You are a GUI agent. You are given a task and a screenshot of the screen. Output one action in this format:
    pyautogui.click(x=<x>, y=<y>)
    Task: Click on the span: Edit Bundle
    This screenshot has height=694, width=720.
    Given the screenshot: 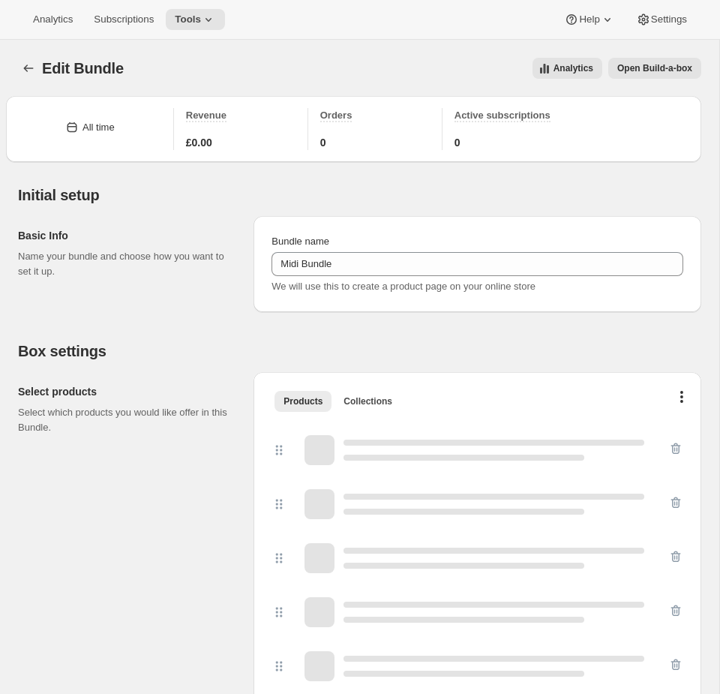 What is the action you would take?
    pyautogui.click(x=82, y=68)
    